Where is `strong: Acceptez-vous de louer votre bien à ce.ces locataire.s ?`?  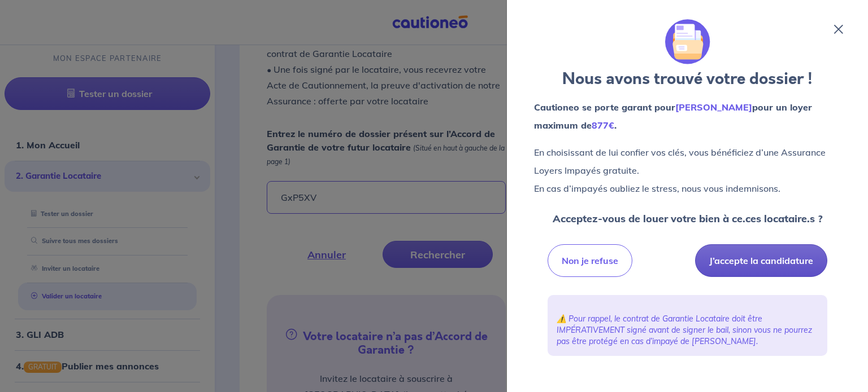 strong: Acceptez-vous de louer votre bien à ce.ces locataire.s ? is located at coordinates (688, 218).